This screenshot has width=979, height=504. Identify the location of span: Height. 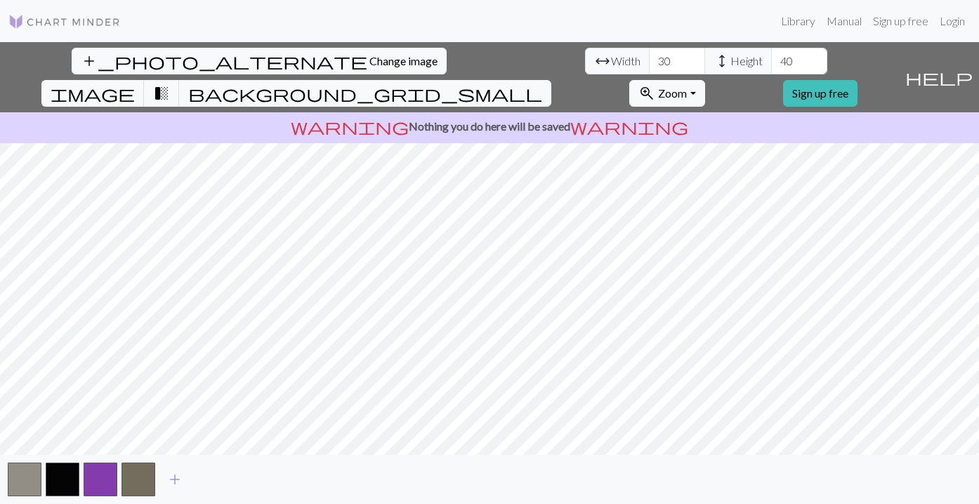
(747, 61).